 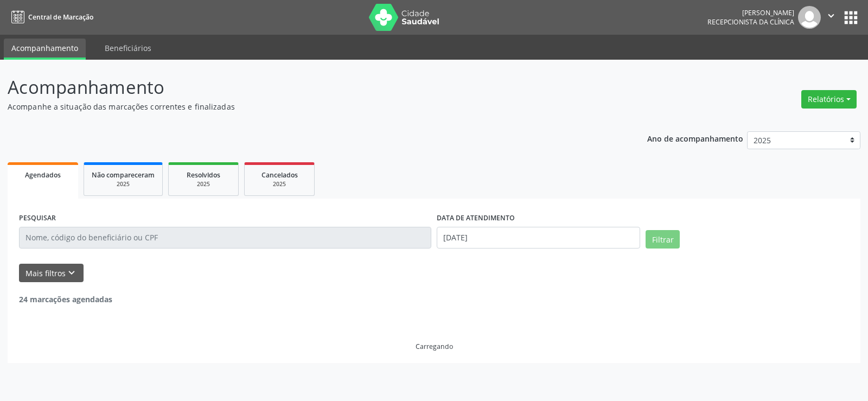 What do you see at coordinates (51, 17) in the screenshot?
I see `a: Central de Marcação` at bounding box center [51, 17].